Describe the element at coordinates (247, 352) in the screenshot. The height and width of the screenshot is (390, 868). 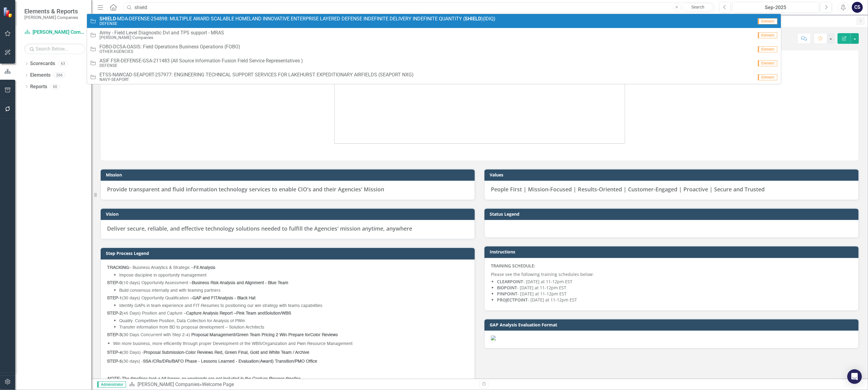
I see `strong: Color Reviews Red, Green Final, Gold and White Team / Archive` at that location.